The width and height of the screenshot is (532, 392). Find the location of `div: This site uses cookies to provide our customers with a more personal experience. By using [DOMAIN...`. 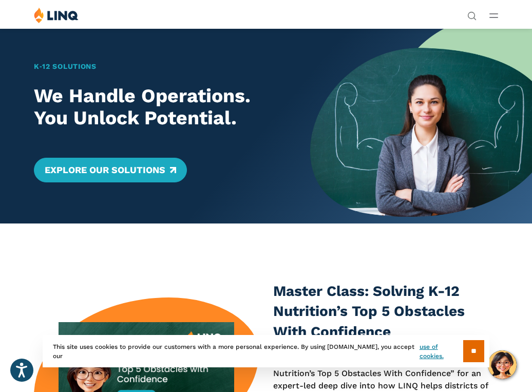

div: This site uses cookies to provide our customers with a more personal experience. By using [DOMAIN... is located at coordinates (266, 351).